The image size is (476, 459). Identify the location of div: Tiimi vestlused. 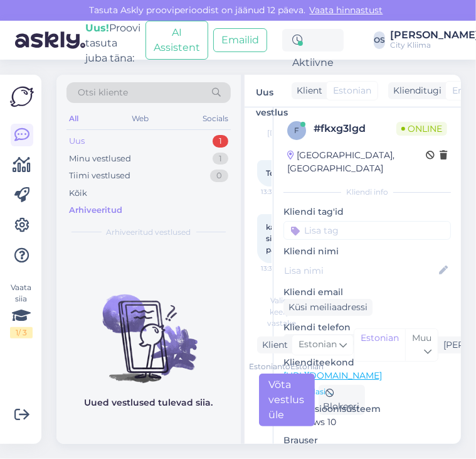
(99, 176).